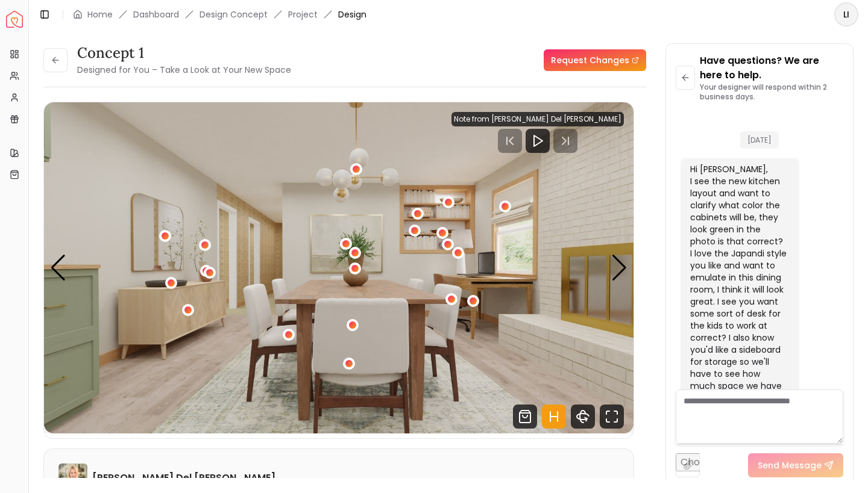  Describe the element at coordinates (303, 15) in the screenshot. I see `a: Project` at that location.